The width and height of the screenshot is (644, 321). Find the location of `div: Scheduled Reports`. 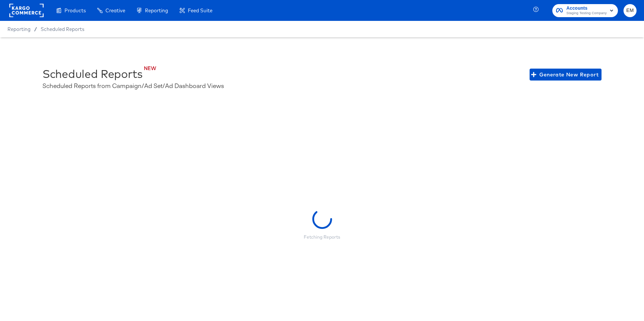

div: Scheduled Reports is located at coordinates (92, 74).